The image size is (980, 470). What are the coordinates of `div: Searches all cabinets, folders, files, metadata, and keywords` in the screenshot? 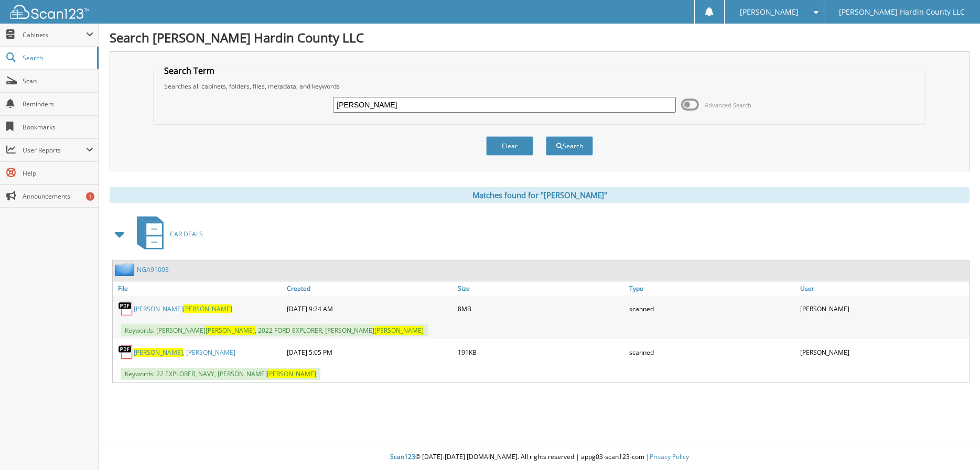 It's located at (540, 86).